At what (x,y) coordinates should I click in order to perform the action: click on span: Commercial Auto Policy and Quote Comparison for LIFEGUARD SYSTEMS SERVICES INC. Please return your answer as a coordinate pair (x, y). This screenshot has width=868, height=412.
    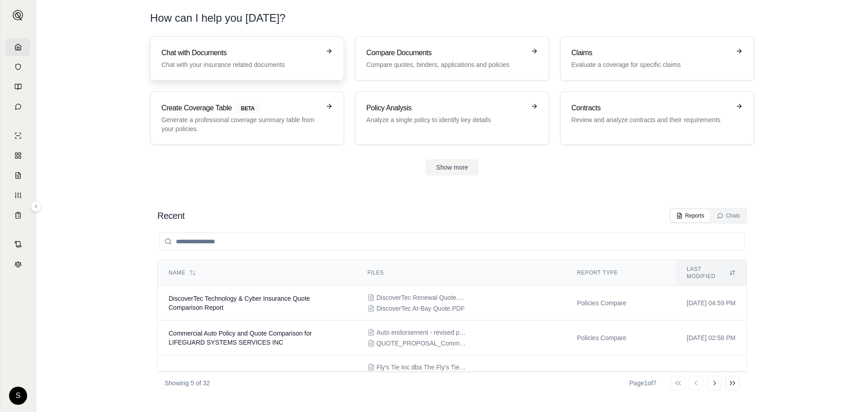
    Looking at the image, I should click on (240, 337).